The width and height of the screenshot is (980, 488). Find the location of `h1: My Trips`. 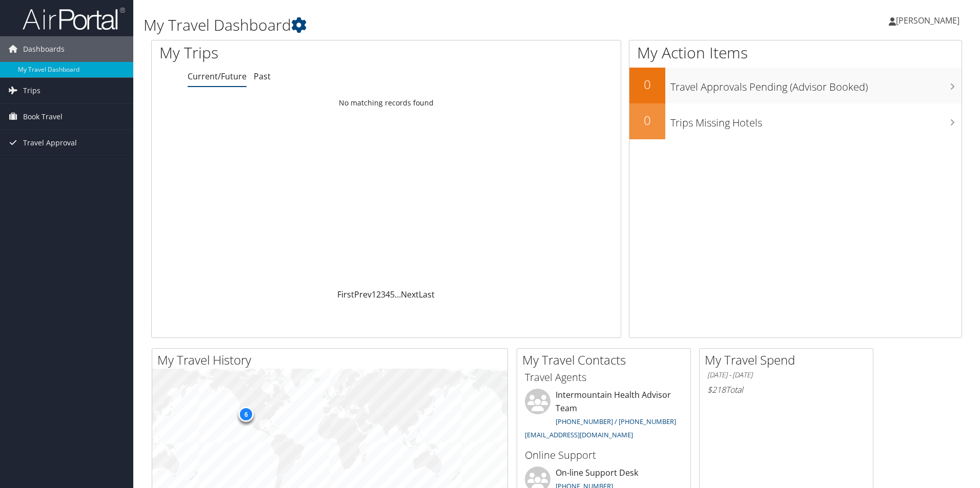

h1: My Trips is located at coordinates (288, 53).